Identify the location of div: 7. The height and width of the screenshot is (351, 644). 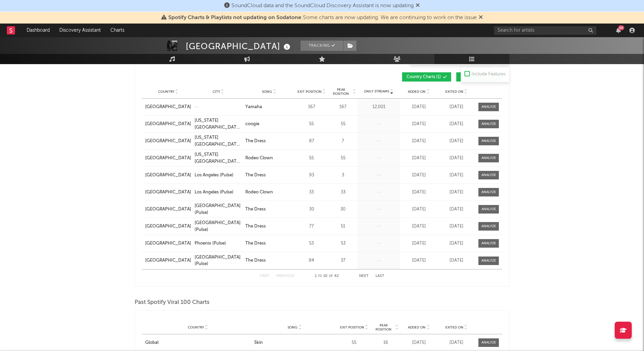
(343, 141).